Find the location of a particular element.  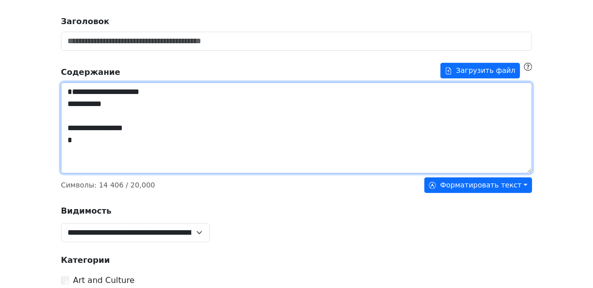

button: Содержание is located at coordinates (480, 70).